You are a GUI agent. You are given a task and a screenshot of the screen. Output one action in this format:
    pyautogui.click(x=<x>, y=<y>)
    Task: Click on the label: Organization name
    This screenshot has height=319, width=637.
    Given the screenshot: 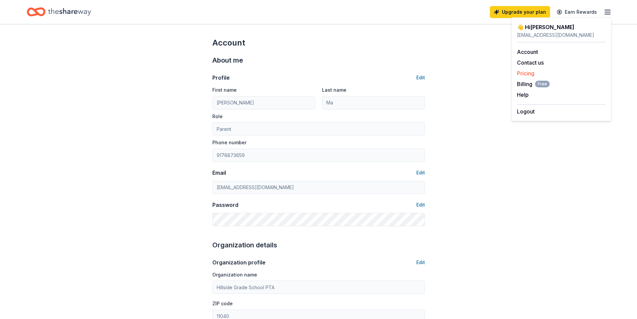 What is the action you would take?
    pyautogui.click(x=235, y=275)
    